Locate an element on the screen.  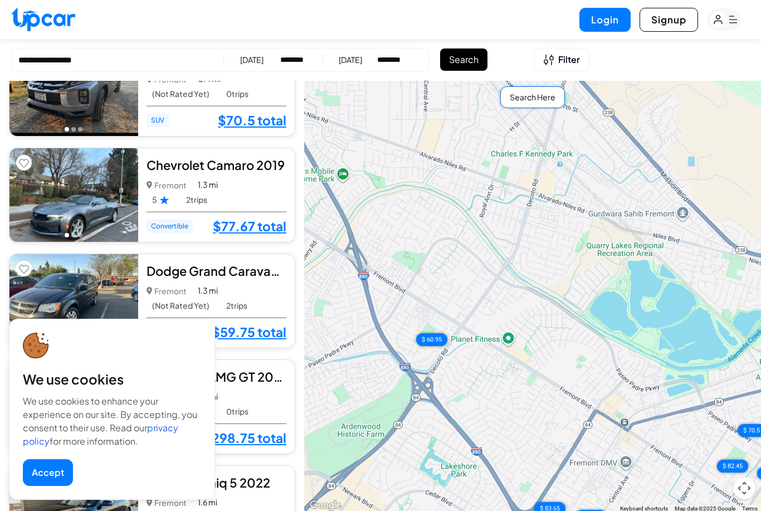
img: cookie-icon.svg is located at coordinates (36, 345).